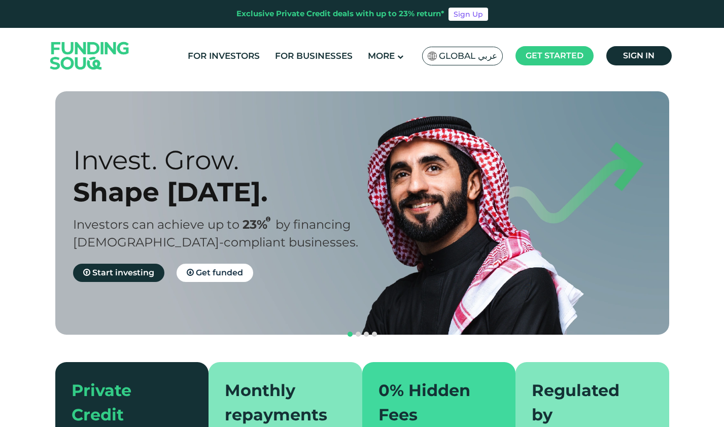 The height and width of the screenshot is (427, 724). Describe the element at coordinates (279, 403) in the screenshot. I see `div: Monthly repayments` at that location.